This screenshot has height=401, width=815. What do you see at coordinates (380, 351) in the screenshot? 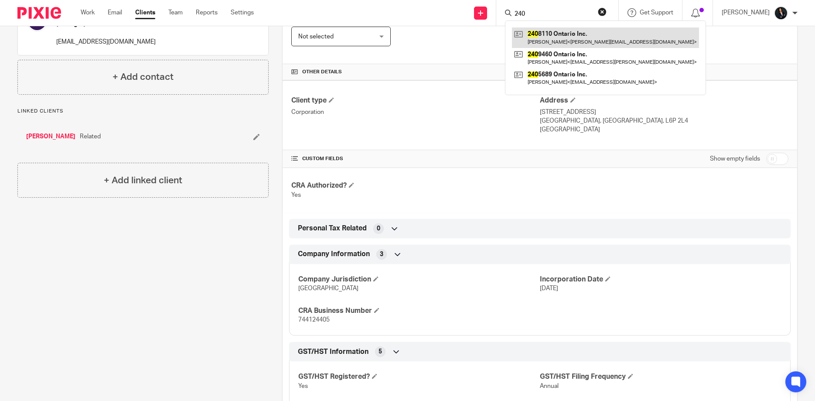
I see `span: 5` at bounding box center [380, 351].